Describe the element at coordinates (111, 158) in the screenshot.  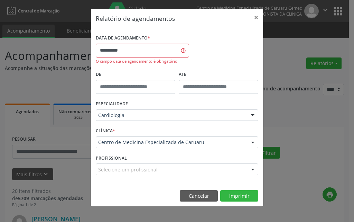
I see `label: PROFISSIONAL` at that location.